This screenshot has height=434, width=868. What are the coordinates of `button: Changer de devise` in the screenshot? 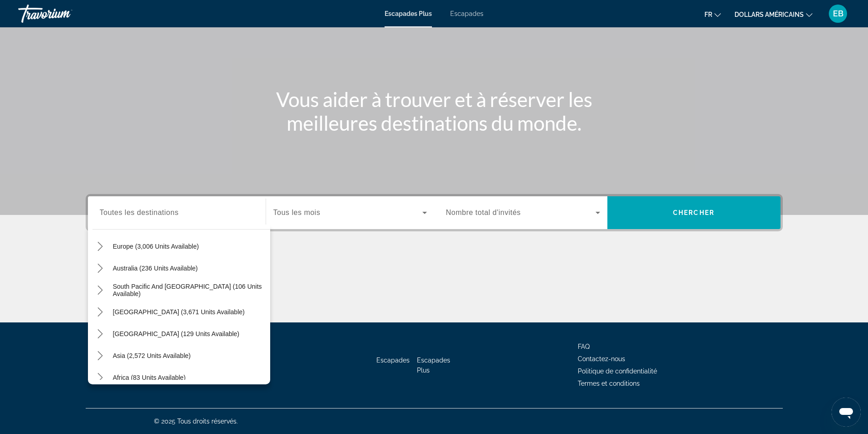 It's located at (773, 15).